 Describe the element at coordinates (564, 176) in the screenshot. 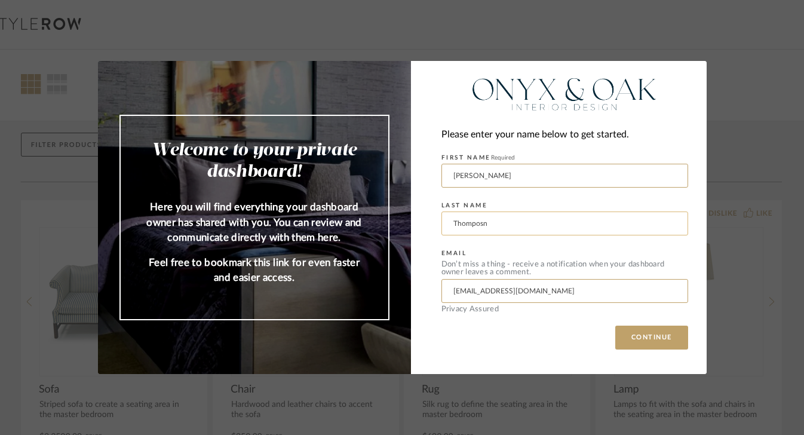

I see `input: Enter First Name` at that location.